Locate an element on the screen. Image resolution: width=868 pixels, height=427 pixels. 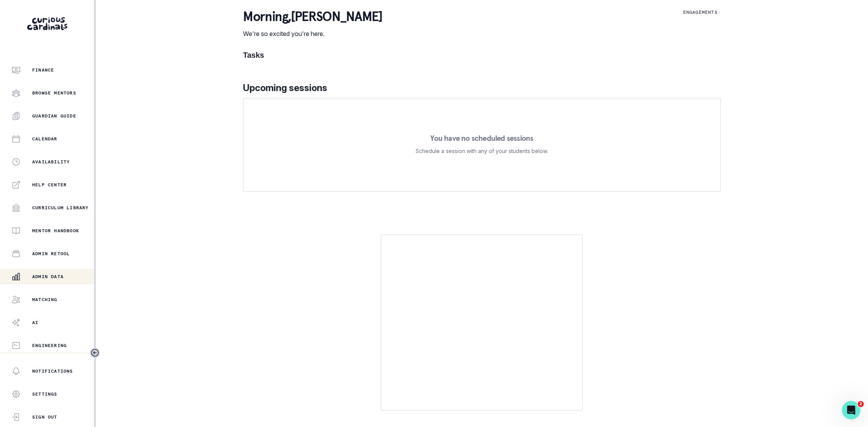
p: Browse Mentors is located at coordinates (54, 93).